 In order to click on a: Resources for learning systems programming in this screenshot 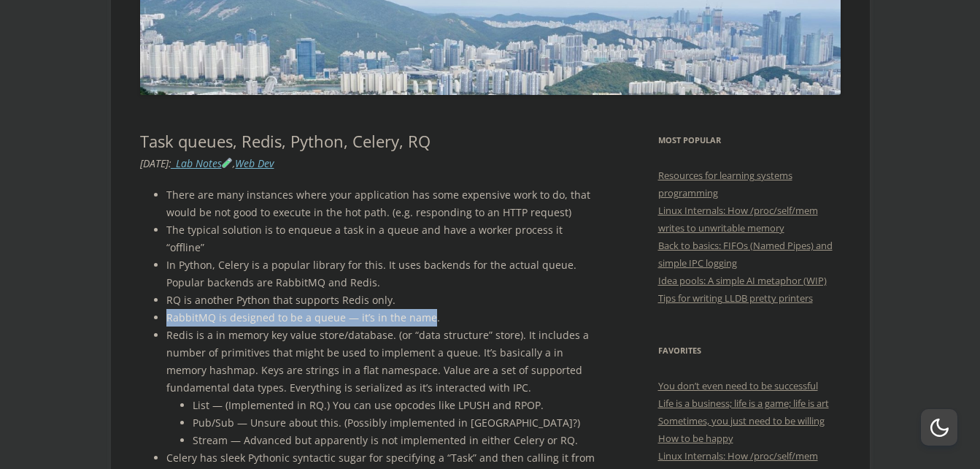, I will do `click(726, 184)`.